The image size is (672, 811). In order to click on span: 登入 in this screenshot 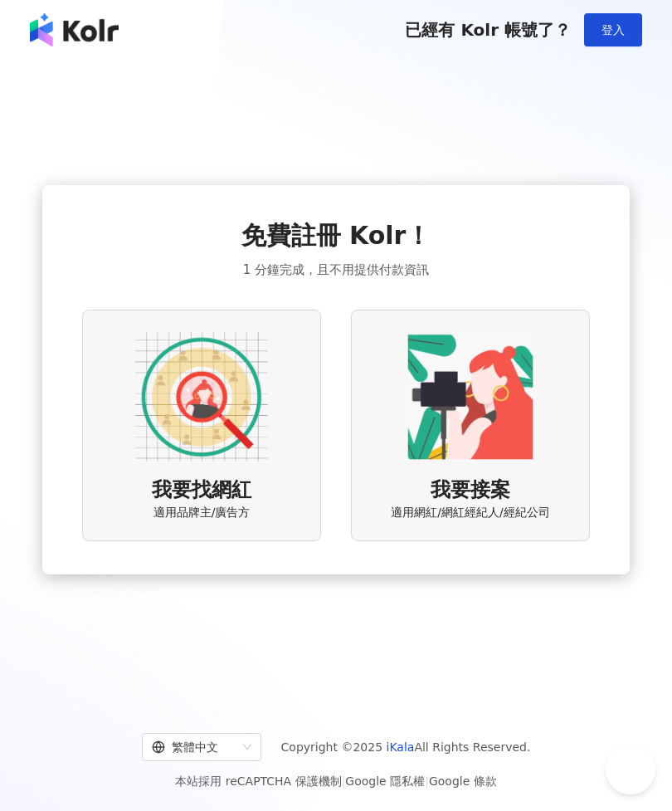, I will do `click(613, 29)`.